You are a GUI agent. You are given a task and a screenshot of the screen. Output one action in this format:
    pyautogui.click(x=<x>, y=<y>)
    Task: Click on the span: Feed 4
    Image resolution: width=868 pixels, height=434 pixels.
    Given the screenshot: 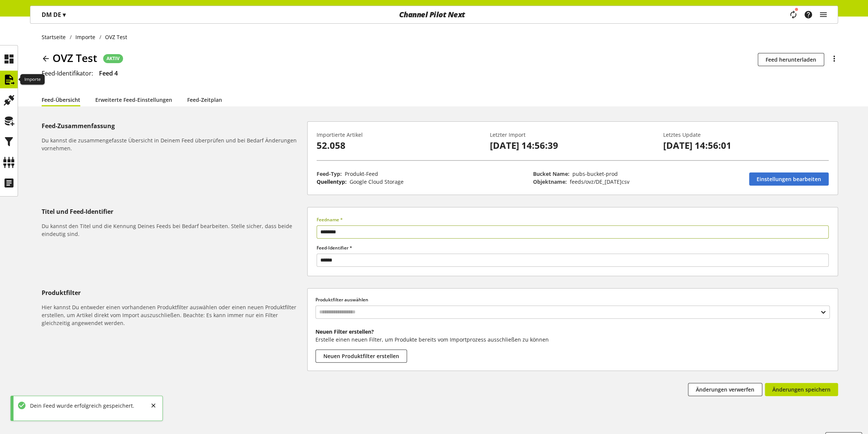 What is the action you would take?
    pyautogui.click(x=108, y=73)
    